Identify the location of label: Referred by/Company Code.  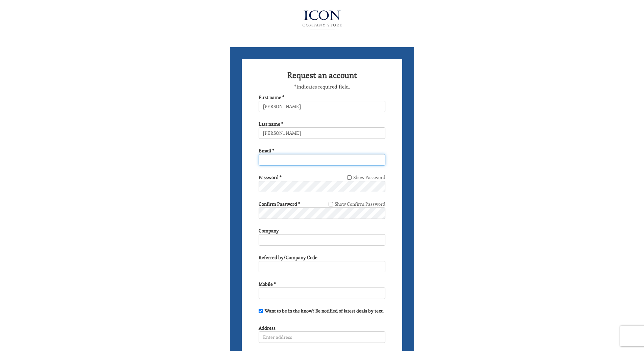
(288, 257).